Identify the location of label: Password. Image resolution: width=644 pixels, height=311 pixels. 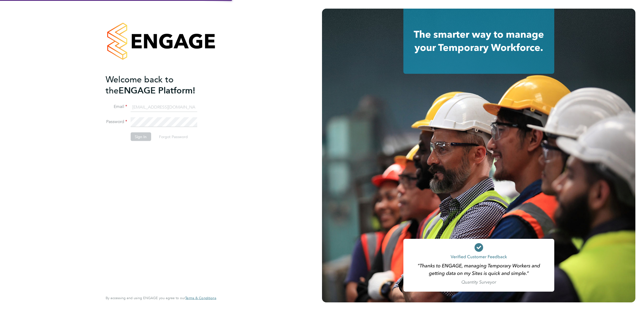
(116, 121).